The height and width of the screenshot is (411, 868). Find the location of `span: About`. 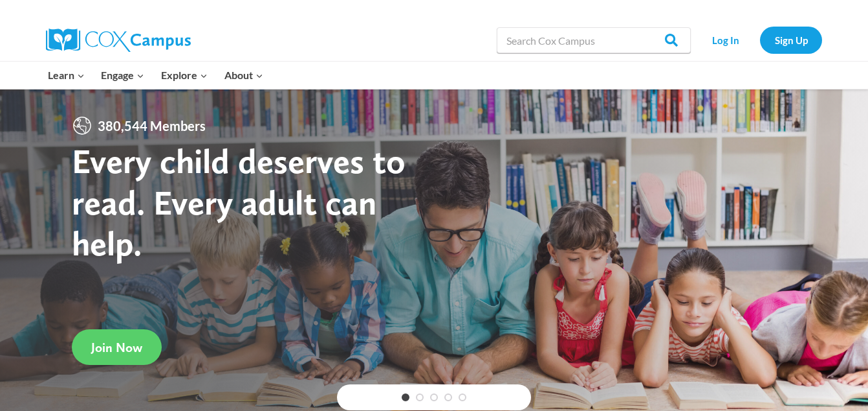

span: About is located at coordinates (244, 75).